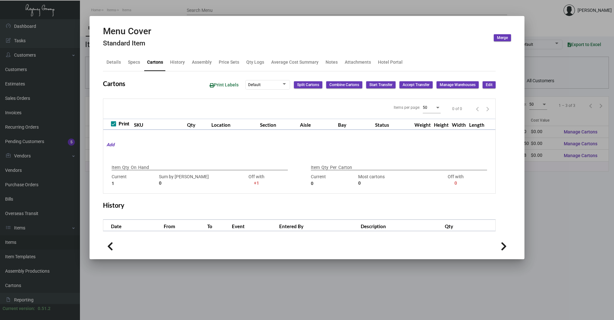  What do you see at coordinates (218, 225) in the screenshot?
I see `th: To` at bounding box center [218, 225].